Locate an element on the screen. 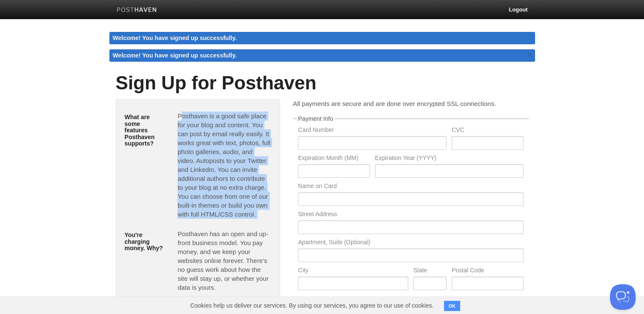 This screenshot has height=314, width=644. div: Welcome! You have signed up successfully. is located at coordinates (322, 38).